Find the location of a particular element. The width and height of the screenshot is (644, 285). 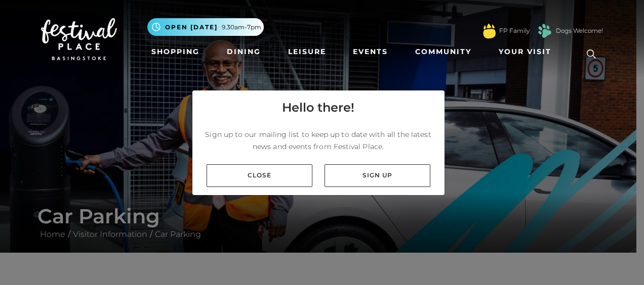

a: Dogs Welcome! is located at coordinates (579, 31).